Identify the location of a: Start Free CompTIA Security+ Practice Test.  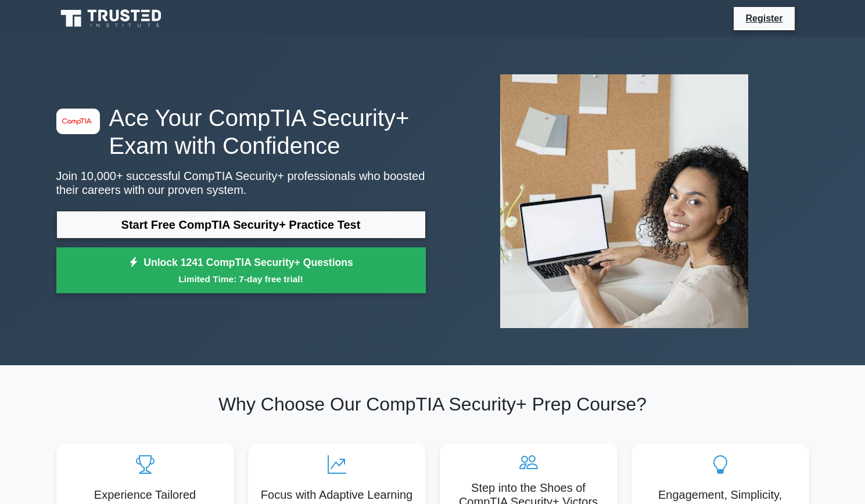
(241, 225).